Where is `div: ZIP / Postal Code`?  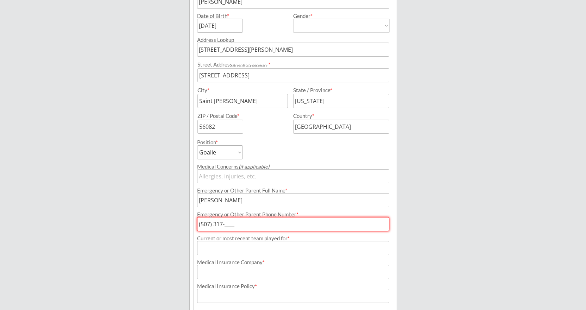
div: ZIP / Postal Code is located at coordinates (242, 116).